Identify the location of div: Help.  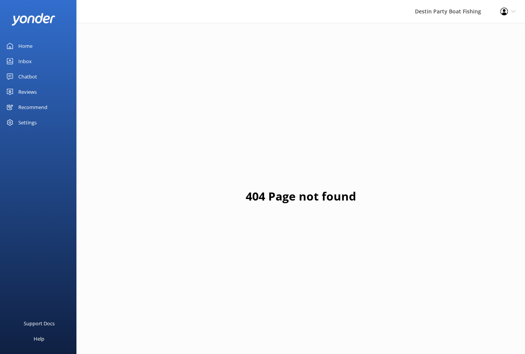
(39, 338).